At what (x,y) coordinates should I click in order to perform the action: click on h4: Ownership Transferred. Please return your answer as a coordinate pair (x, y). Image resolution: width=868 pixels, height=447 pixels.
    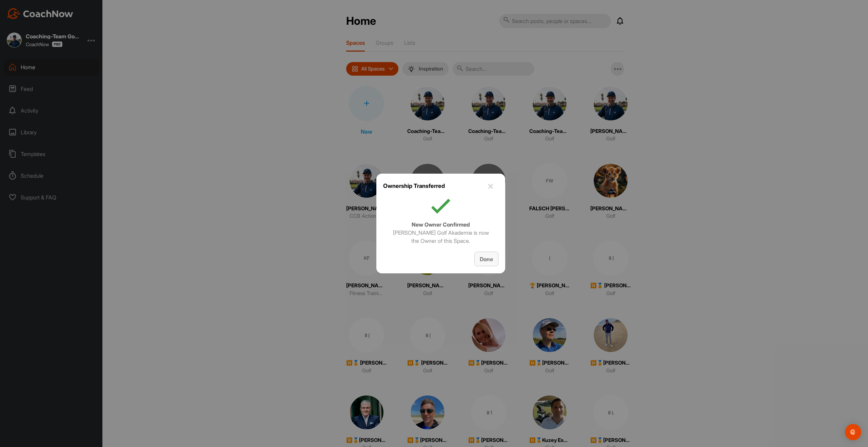
    Looking at the image, I should click on (414, 186).